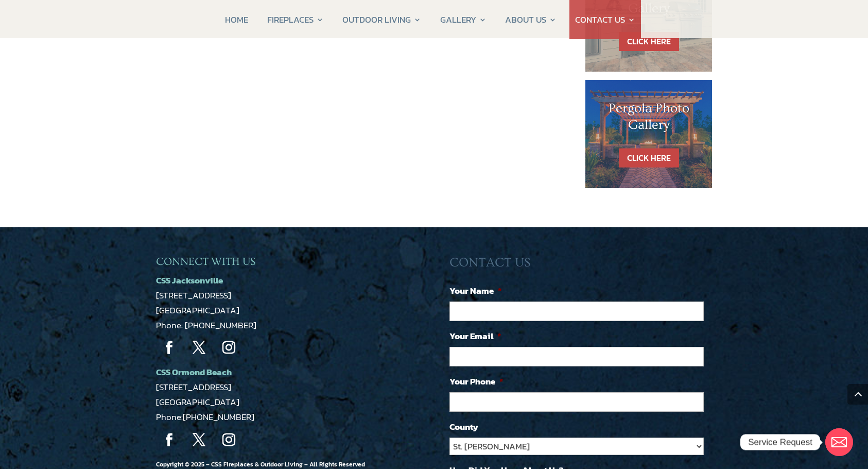 Image resolution: width=868 pixels, height=469 pixels. What do you see at coordinates (189, 280) in the screenshot?
I see `span: CSS Jacksonville` at bounding box center [189, 280].